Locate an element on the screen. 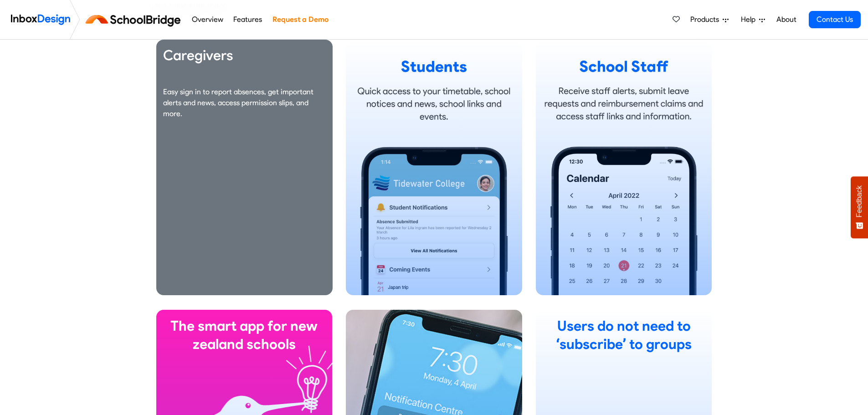 This screenshot has height=415, width=868. span: Products is located at coordinates (706, 20).